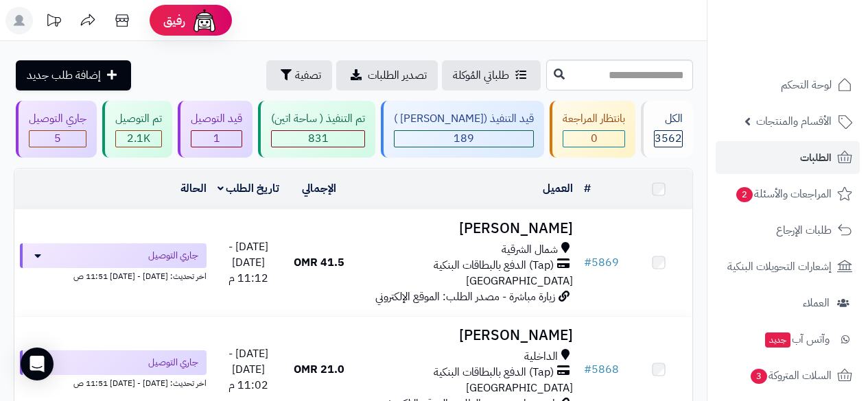 This screenshot has height=401, width=868. I want to click on span: وآتس آب, so click(797, 340).